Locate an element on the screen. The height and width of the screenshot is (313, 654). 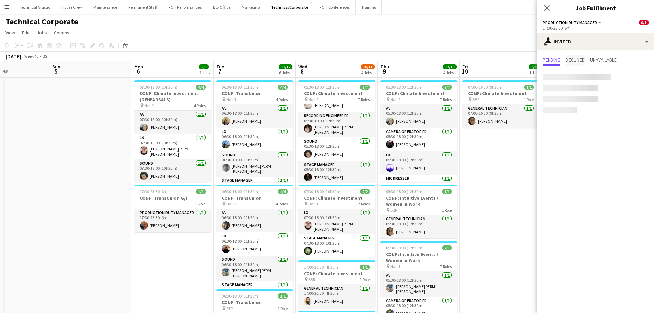
div: 2 Jobs is located at coordinates (205, 72).